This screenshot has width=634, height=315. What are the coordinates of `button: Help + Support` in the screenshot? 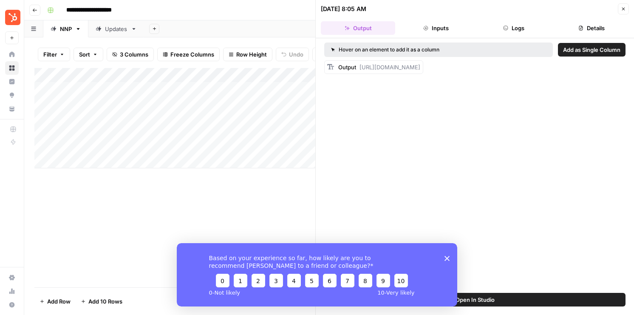 It's located at (12, 305).